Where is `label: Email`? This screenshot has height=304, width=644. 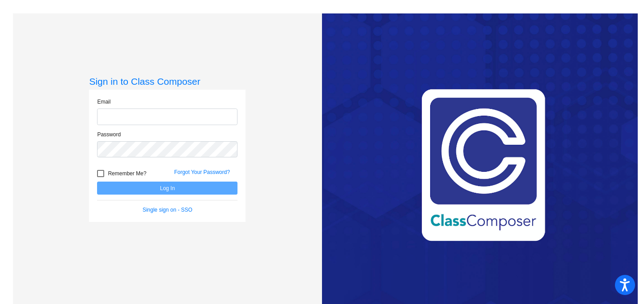
label: Email is located at coordinates (104, 102).